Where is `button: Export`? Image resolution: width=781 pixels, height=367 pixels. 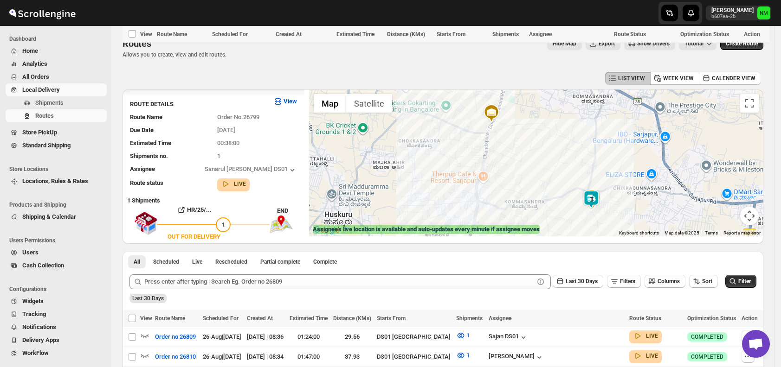 button: Export is located at coordinates (603, 44).